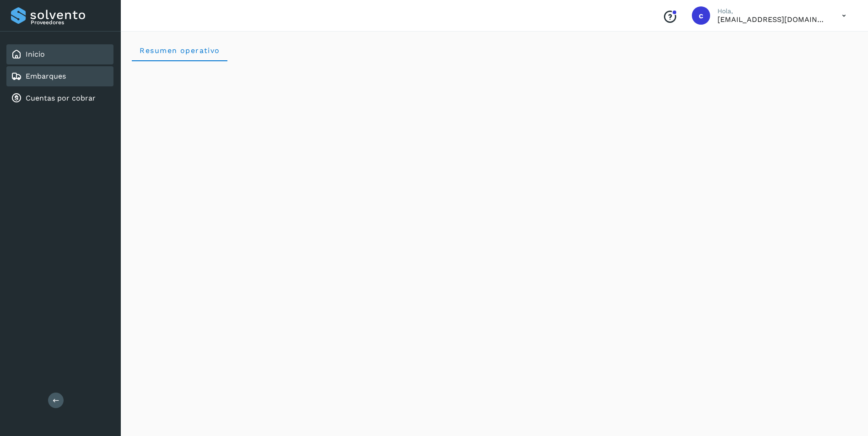 Image resolution: width=868 pixels, height=436 pixels. Describe the element at coordinates (773, 11) in the screenshot. I see `p: Hola,` at that location.